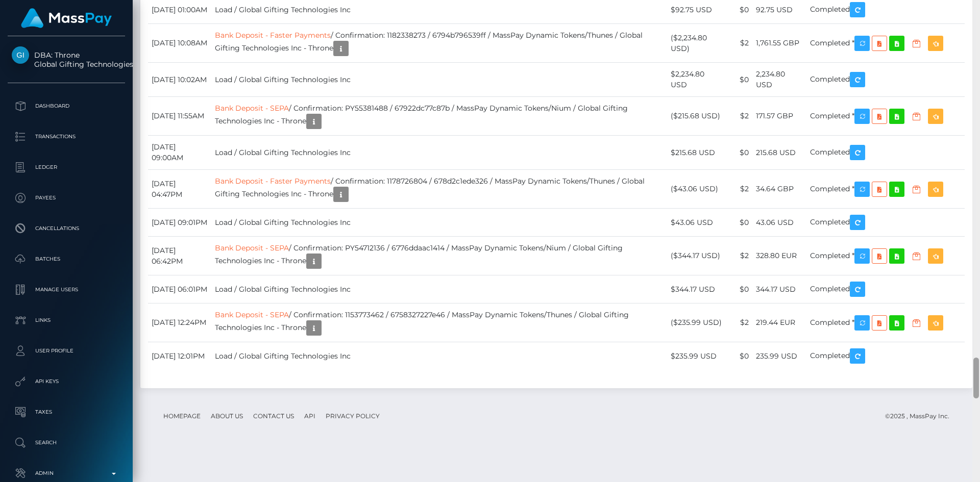  I want to click on p: Manage Users, so click(66, 290).